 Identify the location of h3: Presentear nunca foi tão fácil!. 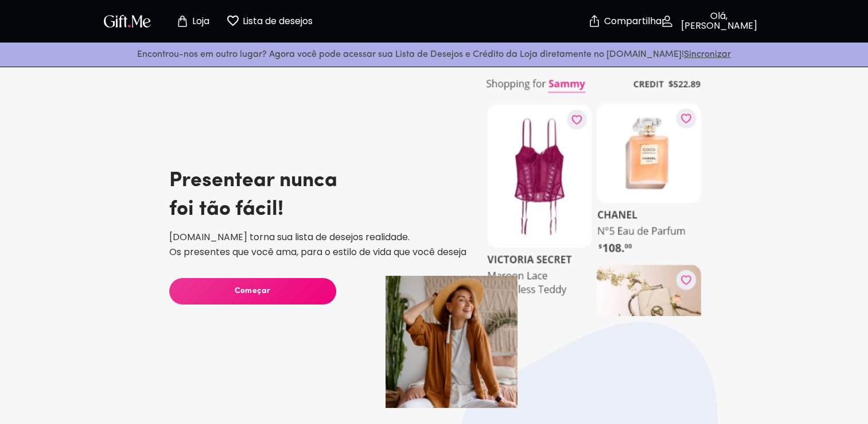
(253, 195).